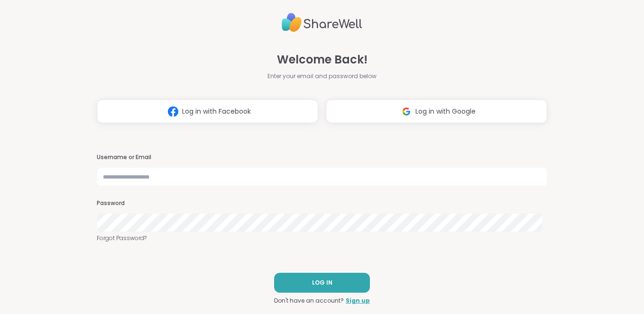 Image resolution: width=644 pixels, height=314 pixels. What do you see at coordinates (322, 282) in the screenshot?
I see `span: LOG IN` at bounding box center [322, 282].